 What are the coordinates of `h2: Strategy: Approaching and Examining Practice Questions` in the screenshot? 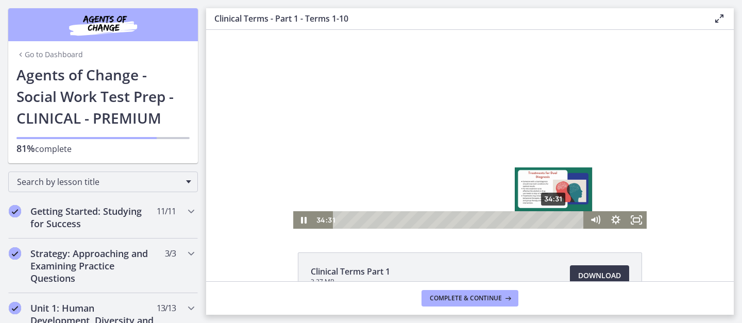 It's located at (93, 266).